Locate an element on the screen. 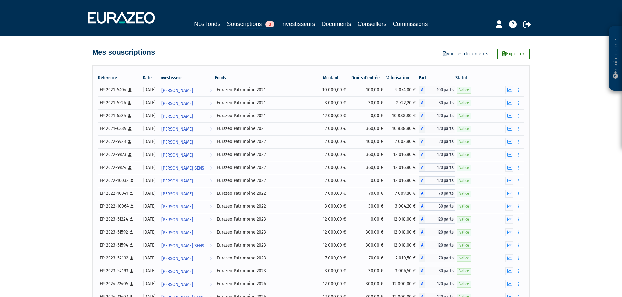  th: Investisseur is located at coordinates (186, 78).